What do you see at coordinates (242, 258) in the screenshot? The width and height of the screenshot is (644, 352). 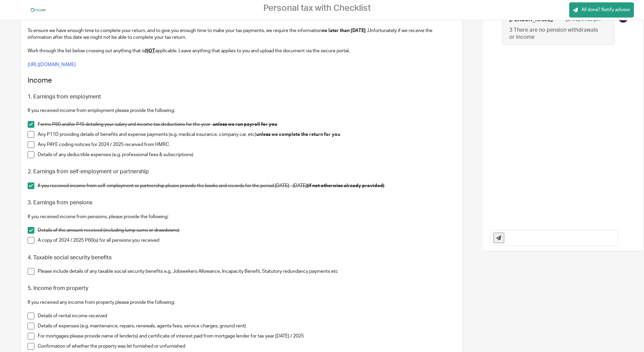 I see `h3: 4. Taxable social security benefits` at bounding box center [242, 258].